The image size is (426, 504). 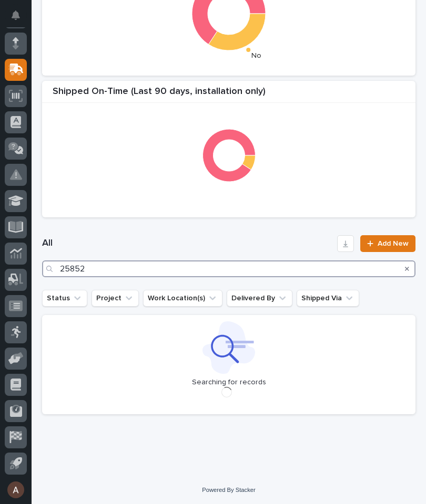 I want to click on button: Status, so click(x=65, y=298).